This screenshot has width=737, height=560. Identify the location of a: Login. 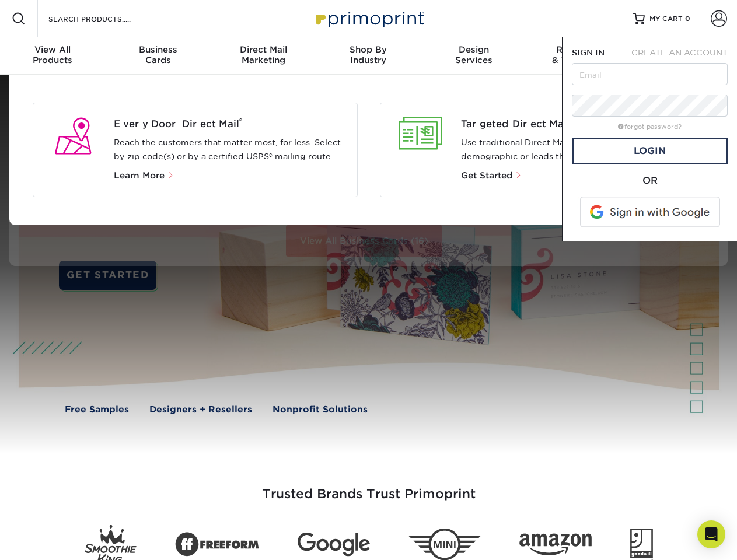
(650, 151).